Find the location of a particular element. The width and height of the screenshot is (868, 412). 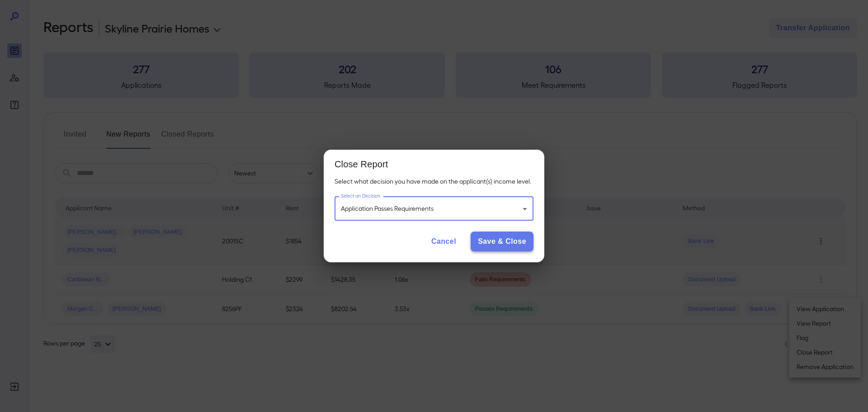

div: Application Passes Requirements is located at coordinates (434, 208).